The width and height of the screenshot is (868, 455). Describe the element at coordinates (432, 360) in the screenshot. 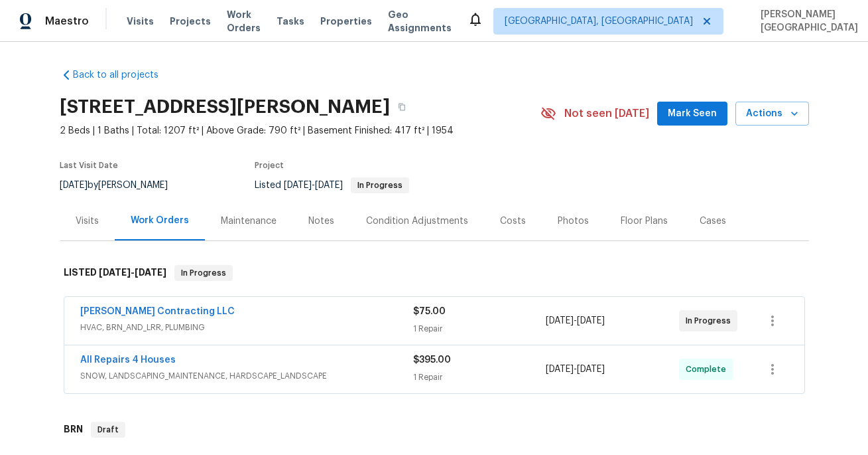

I see `span: $395.00` at that location.